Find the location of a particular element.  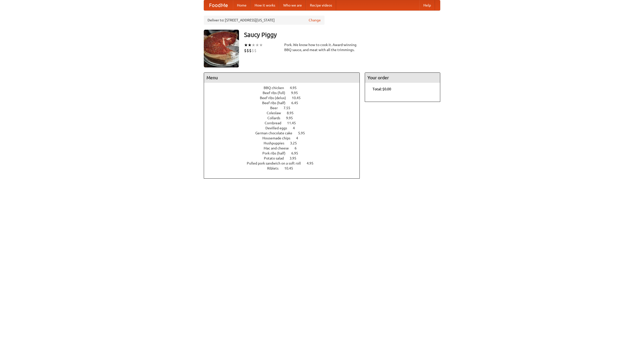

h3: Saucy Piggy is located at coordinates (342, 34).